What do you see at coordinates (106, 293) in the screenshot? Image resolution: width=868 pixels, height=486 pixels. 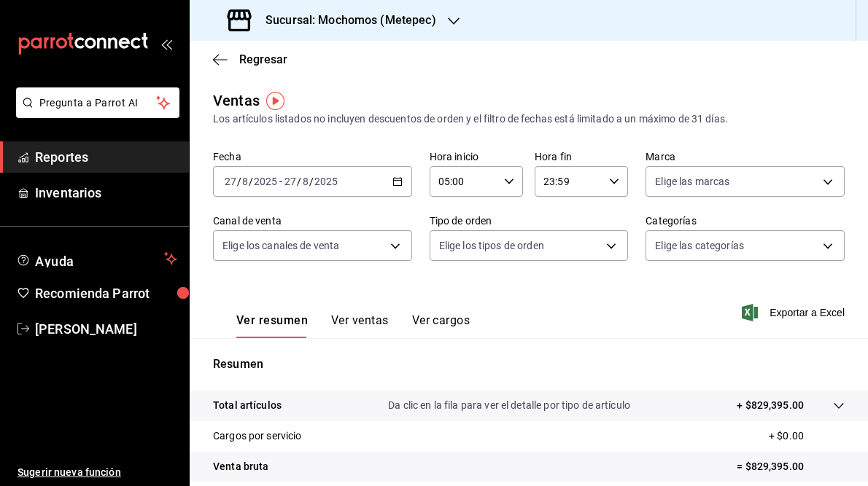 I see `span: Recomienda Parrot` at bounding box center [106, 293].